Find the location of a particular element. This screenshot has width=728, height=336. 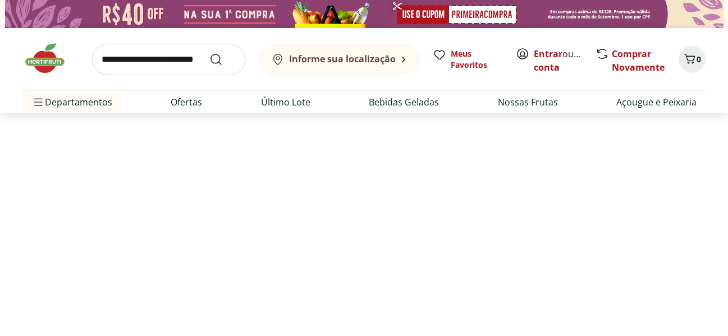

a: Entrar is located at coordinates (548, 54).